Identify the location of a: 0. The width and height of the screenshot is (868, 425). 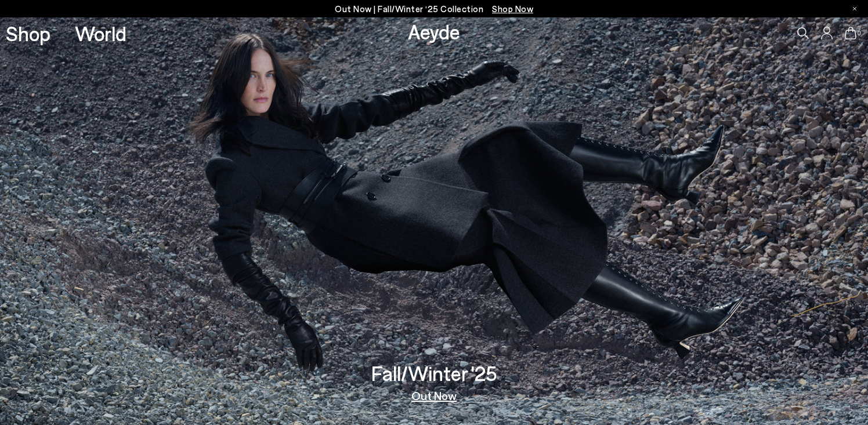
(851, 33).